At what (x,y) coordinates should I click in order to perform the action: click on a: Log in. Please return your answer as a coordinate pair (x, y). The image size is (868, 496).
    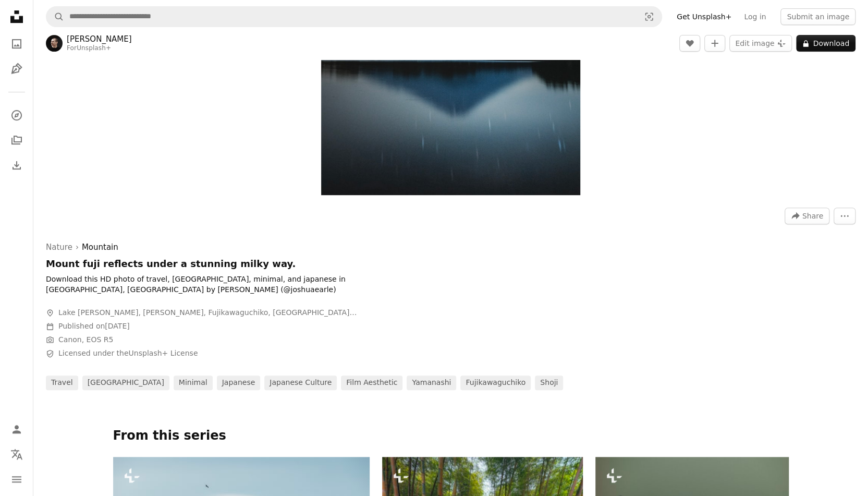
    Looking at the image, I should click on (756, 17).